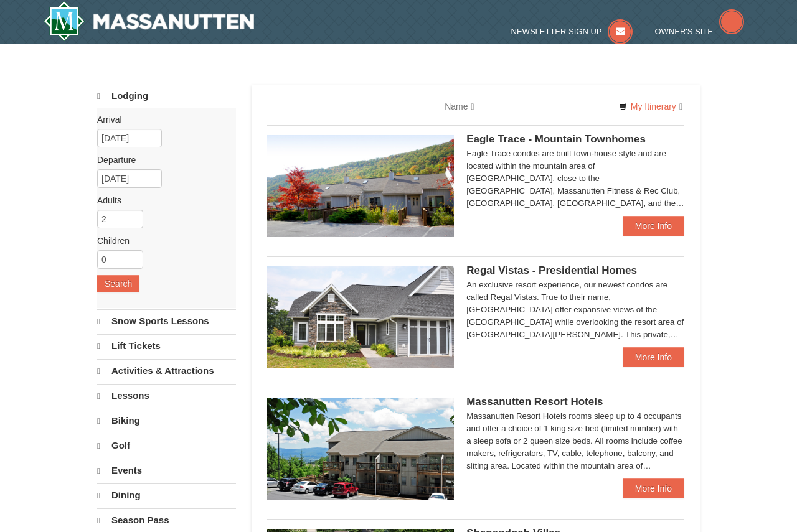  I want to click on div: Massanutten Resort Hotels rooms sleep up to 4 occupants and offer a choice of 1 king size bed (li..., so click(576, 441).